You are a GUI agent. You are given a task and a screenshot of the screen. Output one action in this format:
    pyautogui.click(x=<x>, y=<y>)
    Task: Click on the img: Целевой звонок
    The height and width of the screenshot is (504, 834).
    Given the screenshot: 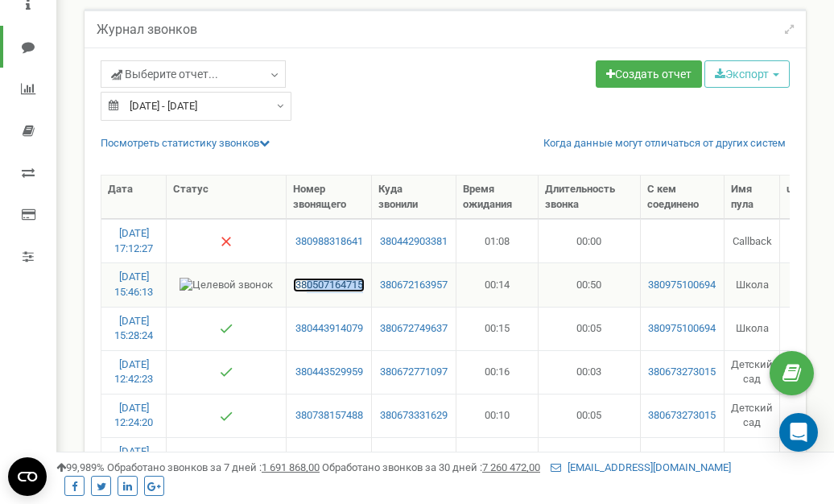 What is the action you would take?
    pyautogui.click(x=226, y=284)
    